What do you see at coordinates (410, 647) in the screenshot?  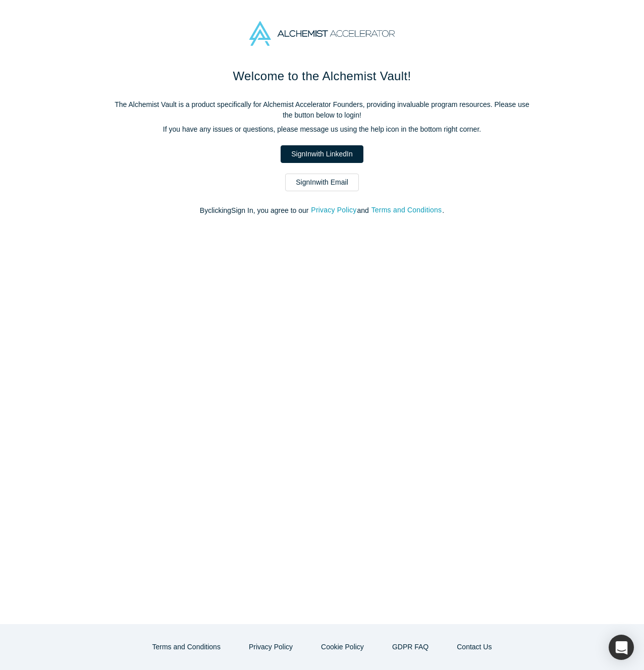 I see `a: GDPR FAQ` at bounding box center [410, 647].